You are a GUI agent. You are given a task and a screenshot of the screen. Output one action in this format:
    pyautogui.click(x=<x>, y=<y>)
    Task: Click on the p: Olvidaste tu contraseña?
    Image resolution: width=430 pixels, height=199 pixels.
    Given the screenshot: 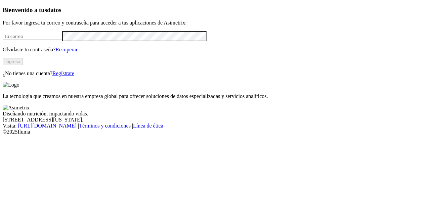 What is the action you would take?
    pyautogui.click(x=215, y=50)
    